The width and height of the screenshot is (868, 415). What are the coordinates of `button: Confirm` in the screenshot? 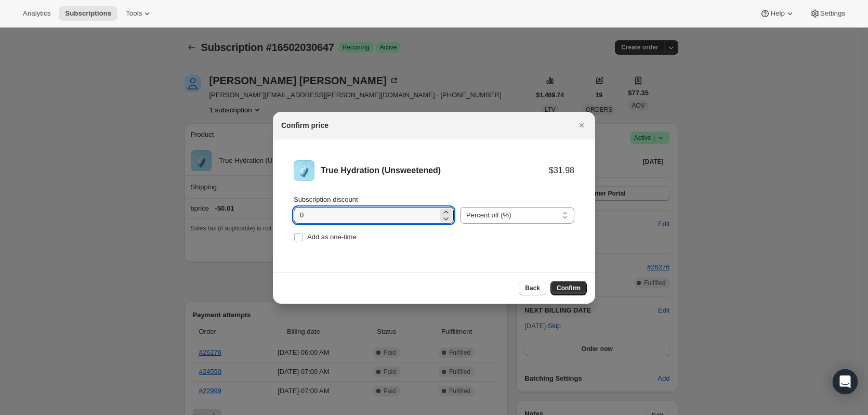 It's located at (569, 288).